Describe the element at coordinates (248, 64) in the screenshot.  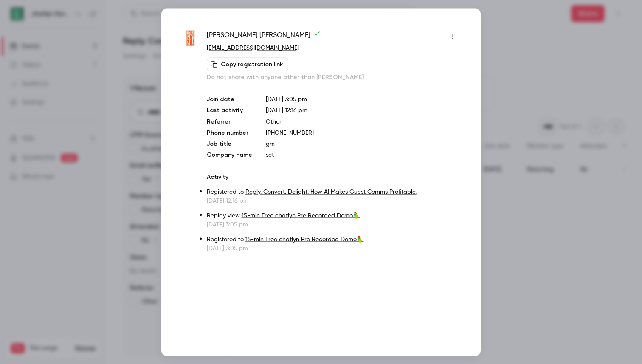
I see `button: Copy registration link` at that location.